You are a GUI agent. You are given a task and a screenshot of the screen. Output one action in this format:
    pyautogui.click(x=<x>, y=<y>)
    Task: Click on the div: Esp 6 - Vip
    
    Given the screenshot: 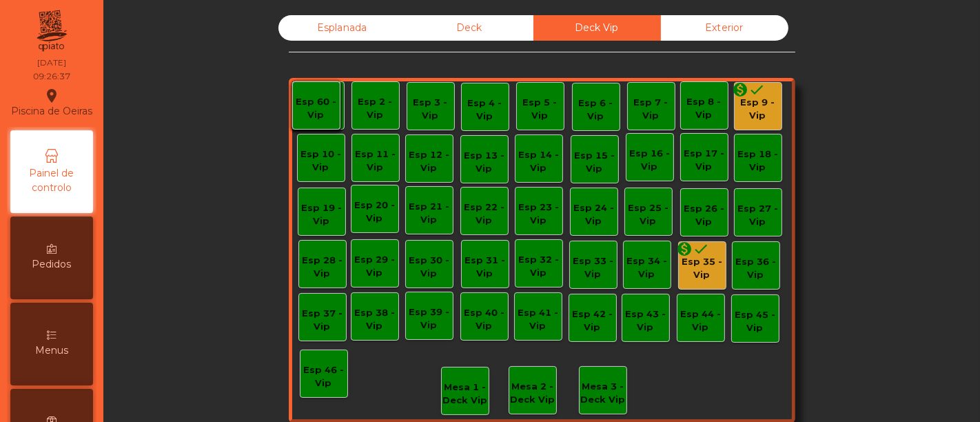 What is the action you would take?
    pyautogui.click(x=596, y=110)
    